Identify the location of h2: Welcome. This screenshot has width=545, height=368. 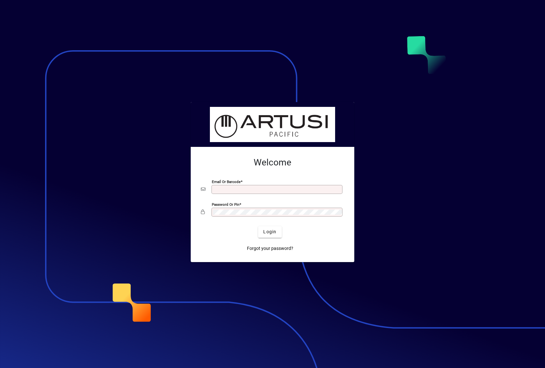
(273, 162).